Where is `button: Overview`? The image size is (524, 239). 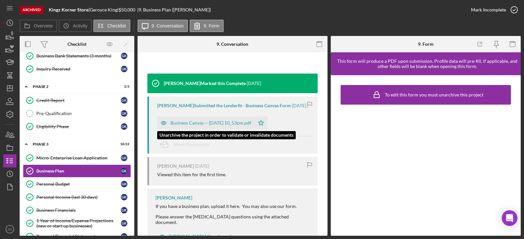
button: Overview is located at coordinates (38, 26).